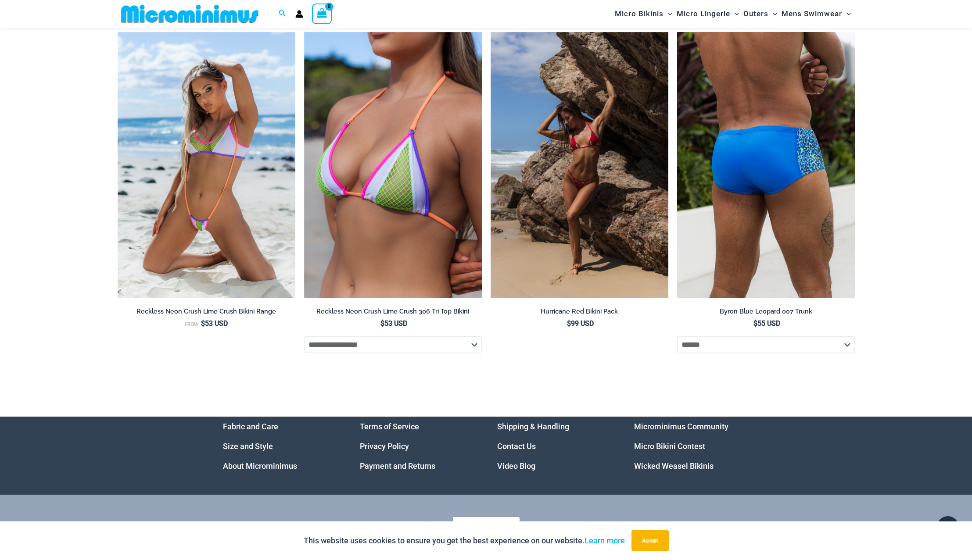 Image resolution: width=972 pixels, height=560 pixels. Describe the element at coordinates (756, 14) in the screenshot. I see `span: Outers` at that location.